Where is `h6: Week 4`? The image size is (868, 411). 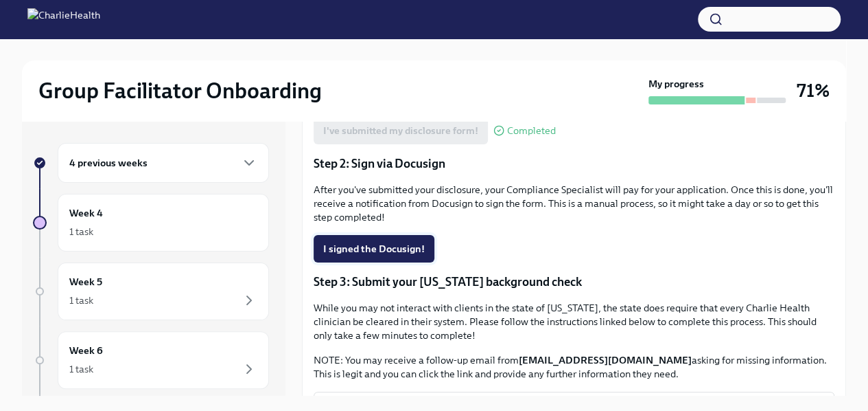 h6: Week 4 is located at coordinates (86, 213).